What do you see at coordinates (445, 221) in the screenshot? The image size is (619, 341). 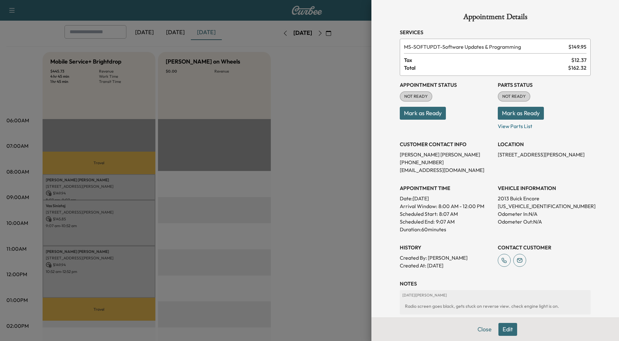 I see `p: 9:07 AM` at bounding box center [445, 221].